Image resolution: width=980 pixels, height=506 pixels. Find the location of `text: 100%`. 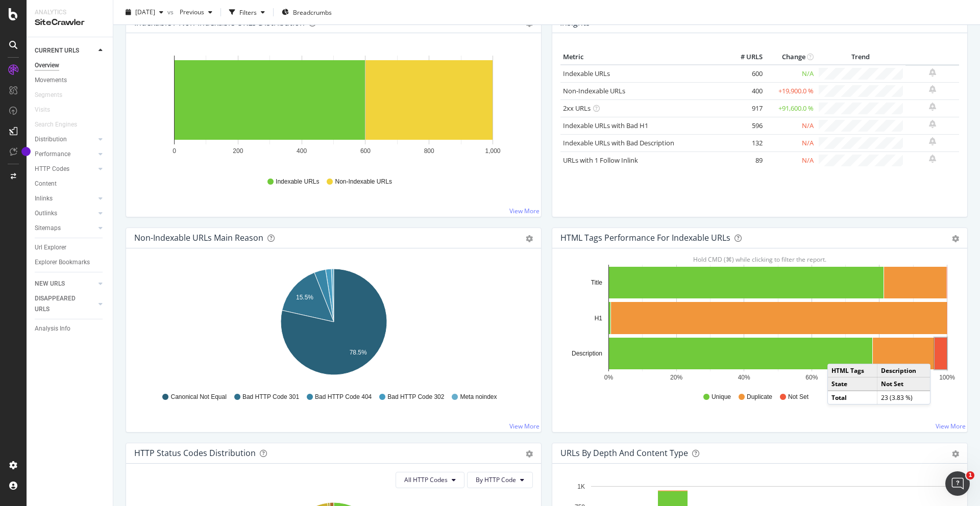

text: 100% is located at coordinates (947, 378).